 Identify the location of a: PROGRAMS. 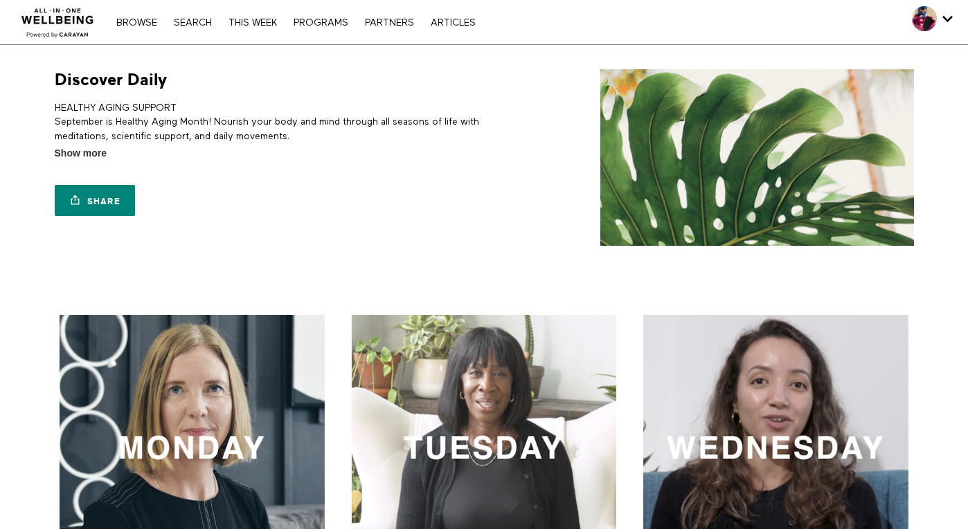
(321, 23).